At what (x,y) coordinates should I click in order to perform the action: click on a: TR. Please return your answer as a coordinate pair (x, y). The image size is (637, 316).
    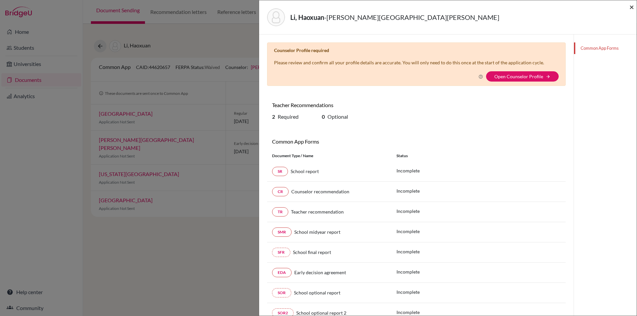
    Looking at the image, I should click on (280, 212).